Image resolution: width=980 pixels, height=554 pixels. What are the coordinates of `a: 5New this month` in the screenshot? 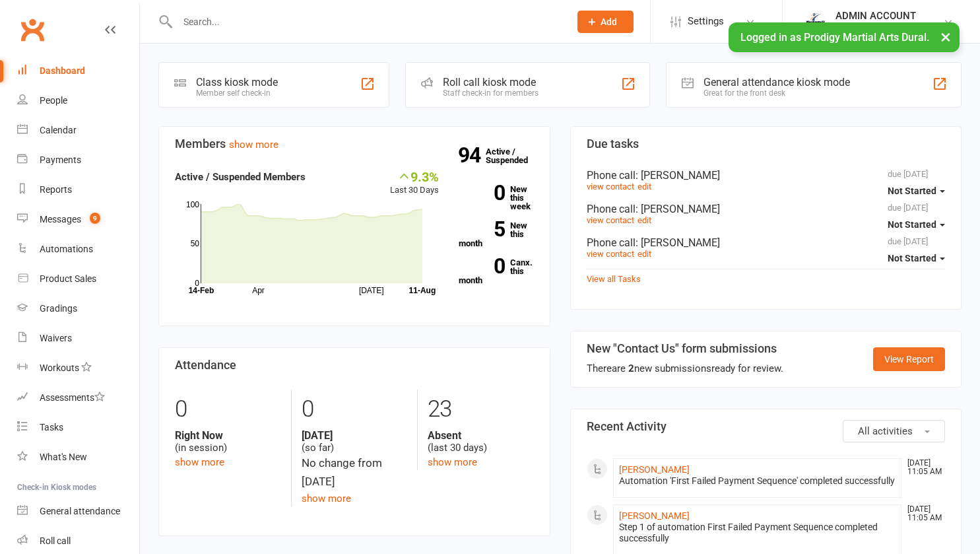 It's located at (495, 234).